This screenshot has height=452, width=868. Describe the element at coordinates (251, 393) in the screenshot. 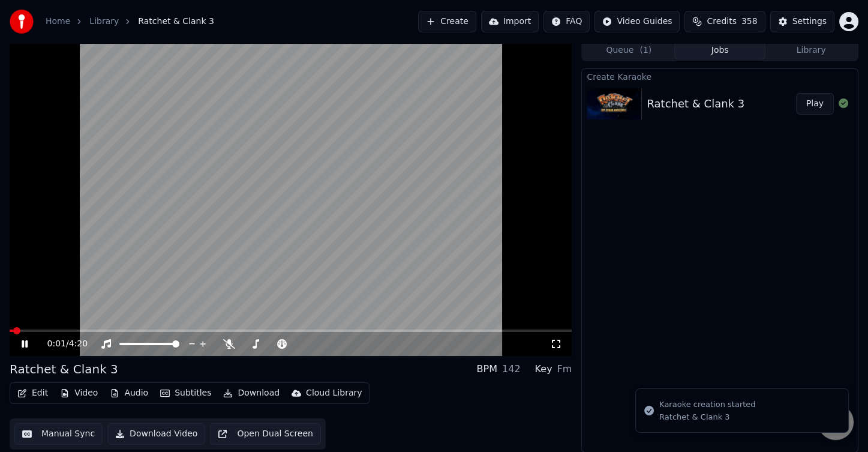

I see `button: Download` at that location.